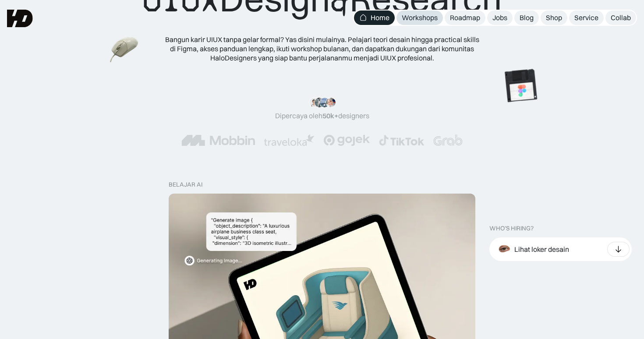  Describe the element at coordinates (420, 17) in the screenshot. I see `a: Workshops` at that location.